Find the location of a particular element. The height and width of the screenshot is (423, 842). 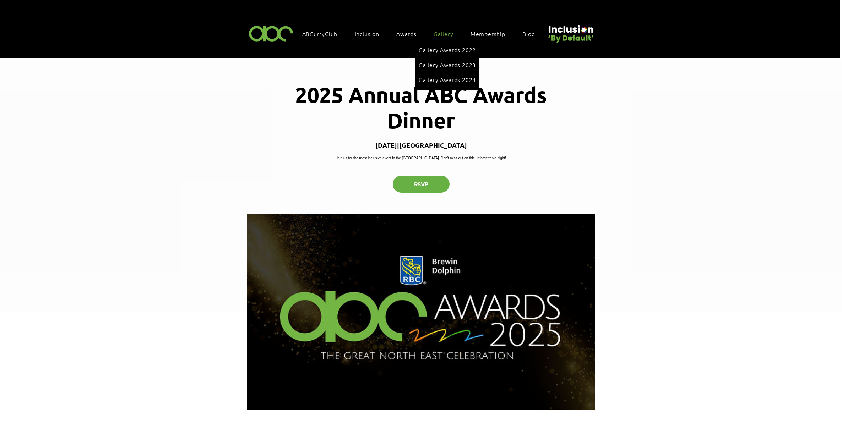

img: ABC-Logo-Blank-Background-01-01-2.png is located at coordinates (271, 33).